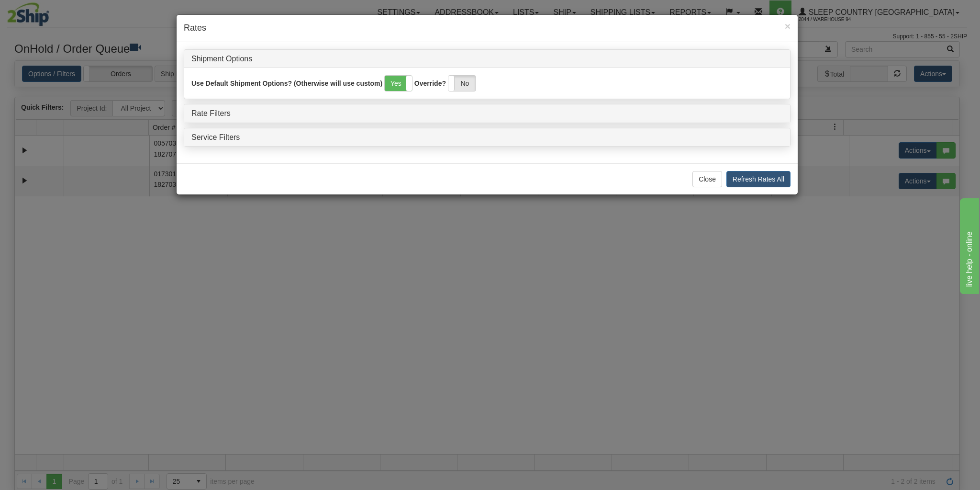  Describe the element at coordinates (211, 113) in the screenshot. I see `a: Rate Filters` at that location.